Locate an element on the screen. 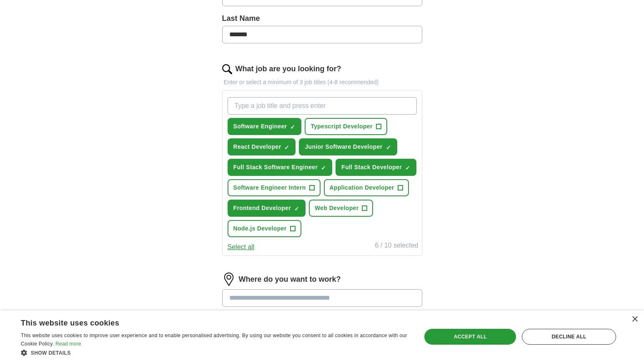 Image resolution: width=644 pixels, height=363 pixels. button: Junior Software Developer✓ is located at coordinates (348, 147).